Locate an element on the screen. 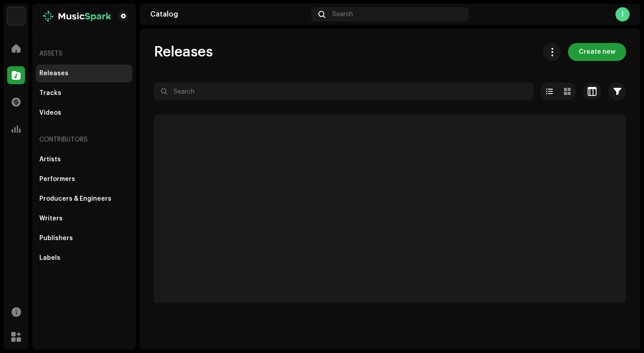 The image size is (644, 353). re-m-nav-item: Releases is located at coordinates (84, 74).